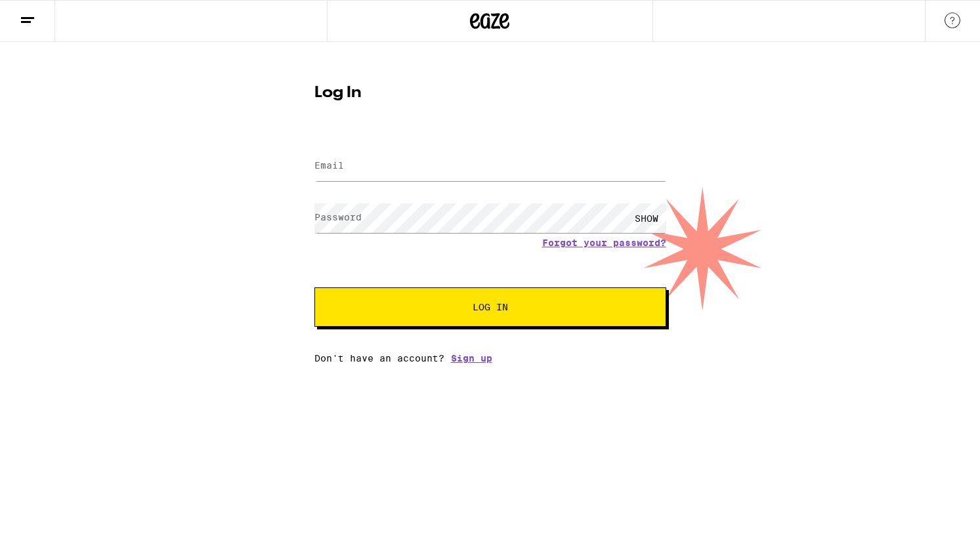 The image size is (980, 540). What do you see at coordinates (490, 308) in the screenshot?
I see `span: Log In` at bounding box center [490, 308].